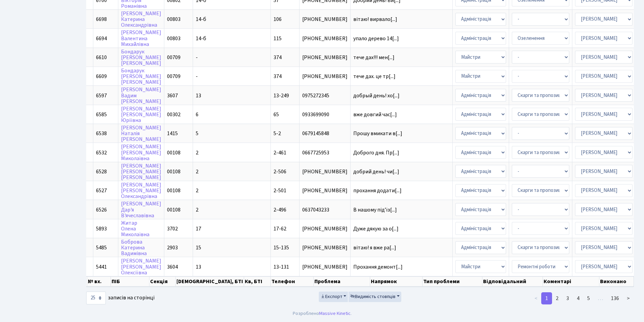  What do you see at coordinates (101, 134) in the screenshot?
I see `span: 6538` at bounding box center [101, 134].